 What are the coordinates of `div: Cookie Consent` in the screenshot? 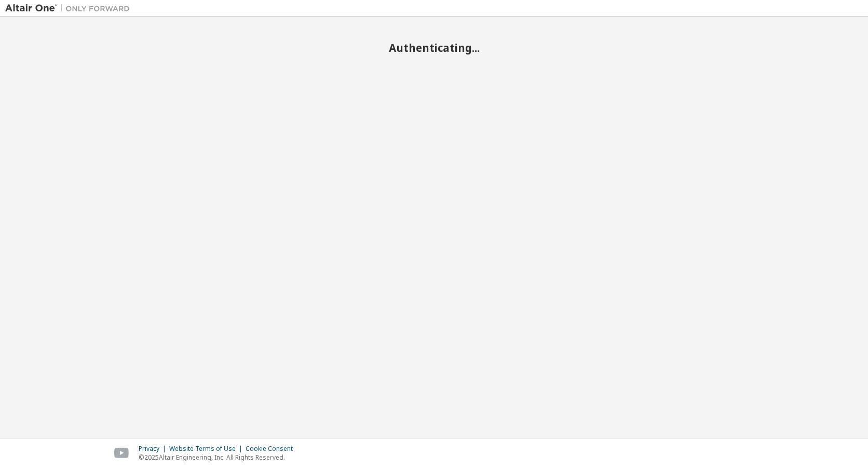 It's located at (272, 449).